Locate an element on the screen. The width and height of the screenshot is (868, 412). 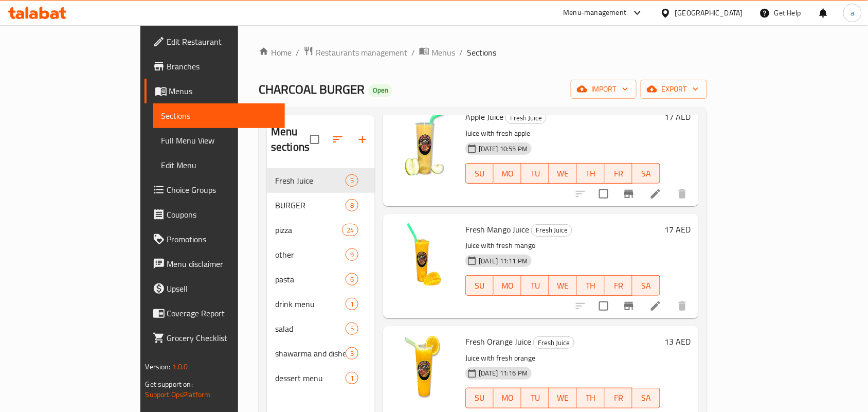
span: Edit Menu is located at coordinates (219, 165).